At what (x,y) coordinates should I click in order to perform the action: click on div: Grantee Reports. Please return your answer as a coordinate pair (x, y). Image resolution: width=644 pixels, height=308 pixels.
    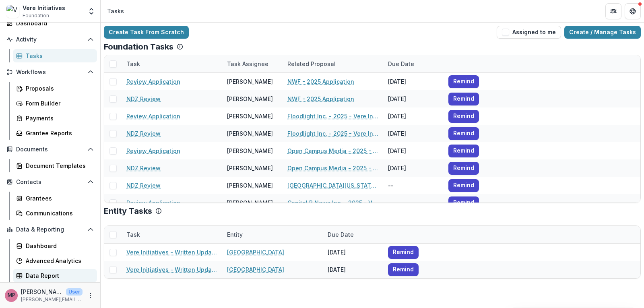
    Looking at the image, I should click on (58, 133).